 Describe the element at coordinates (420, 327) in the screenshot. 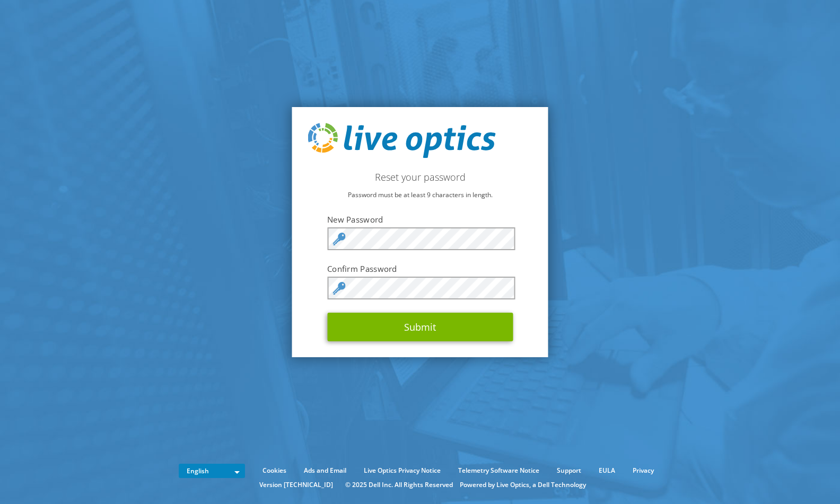

I see `button: Submit` at that location.